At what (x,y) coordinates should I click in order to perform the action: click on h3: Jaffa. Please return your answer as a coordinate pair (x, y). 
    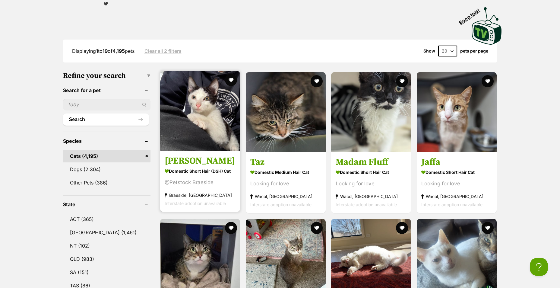
    Looking at the image, I should click on (457, 162).